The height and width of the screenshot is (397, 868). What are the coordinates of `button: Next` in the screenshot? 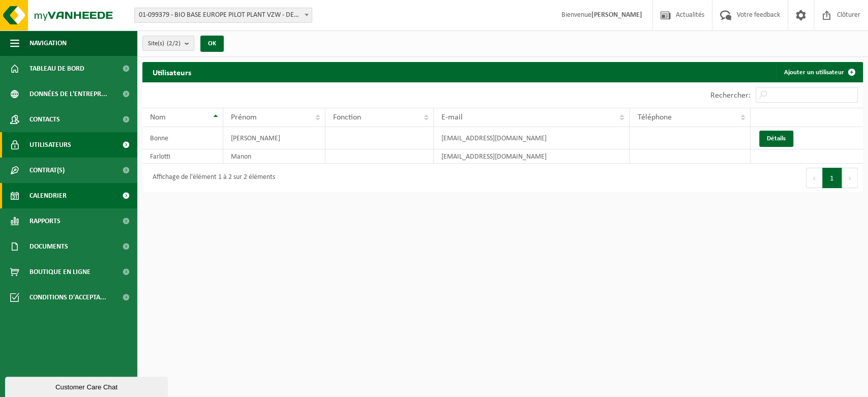 It's located at (849, 178).